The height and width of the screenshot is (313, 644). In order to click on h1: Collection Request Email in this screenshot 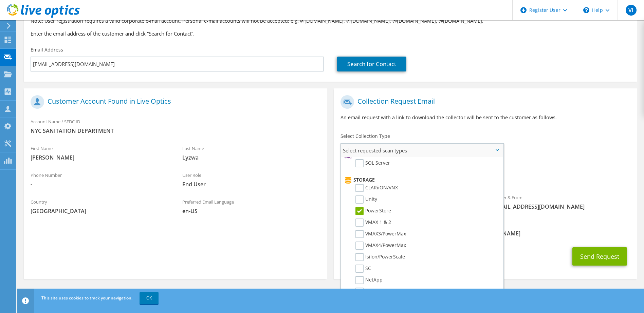, I will do `click(483, 102)`.